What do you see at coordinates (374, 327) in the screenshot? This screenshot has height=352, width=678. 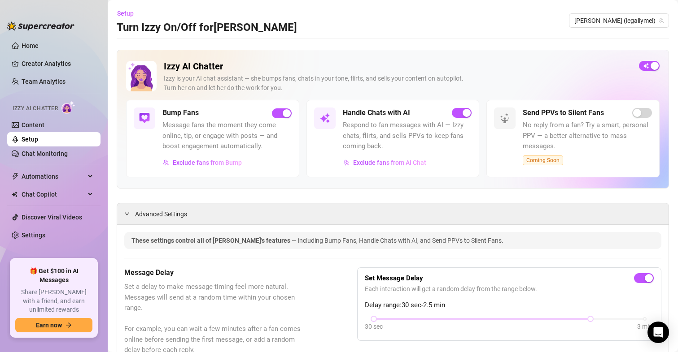 I see `div: 30 sec` at bounding box center [374, 327].